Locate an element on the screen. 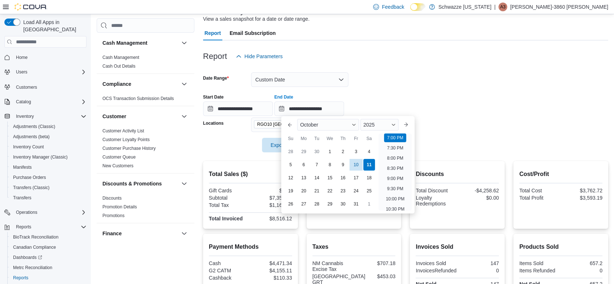  div: $4,471.34 is located at coordinates (272, 263).